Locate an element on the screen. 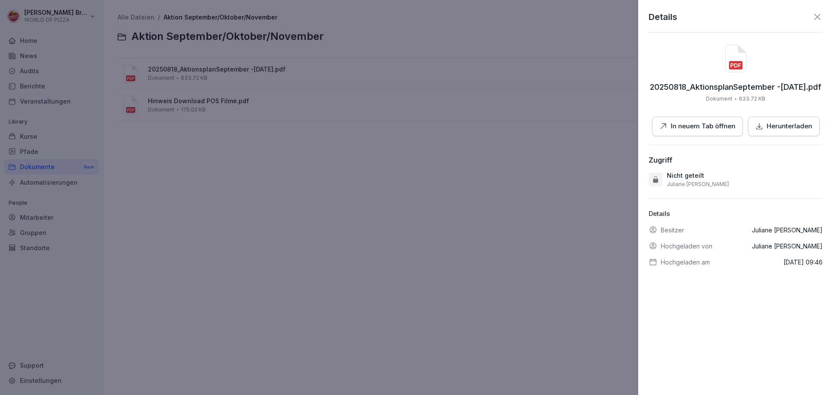 The image size is (833, 395). p: Besitzer is located at coordinates (673, 230).